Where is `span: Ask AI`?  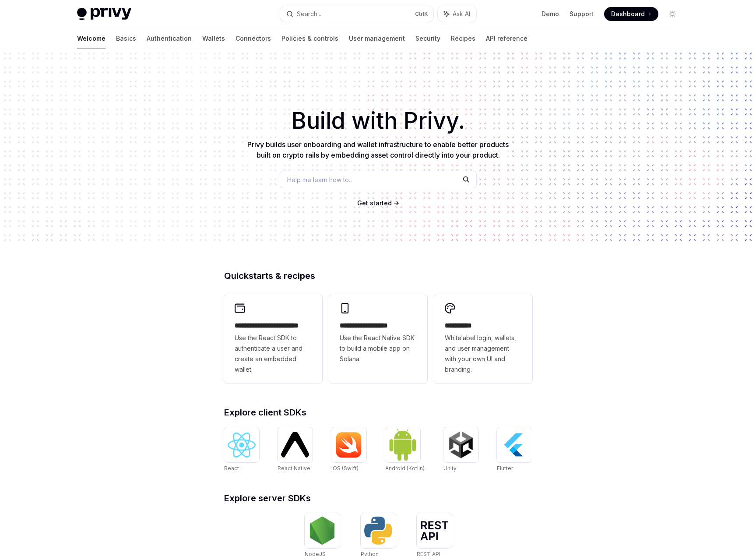
span: Ask AI is located at coordinates (461, 14).